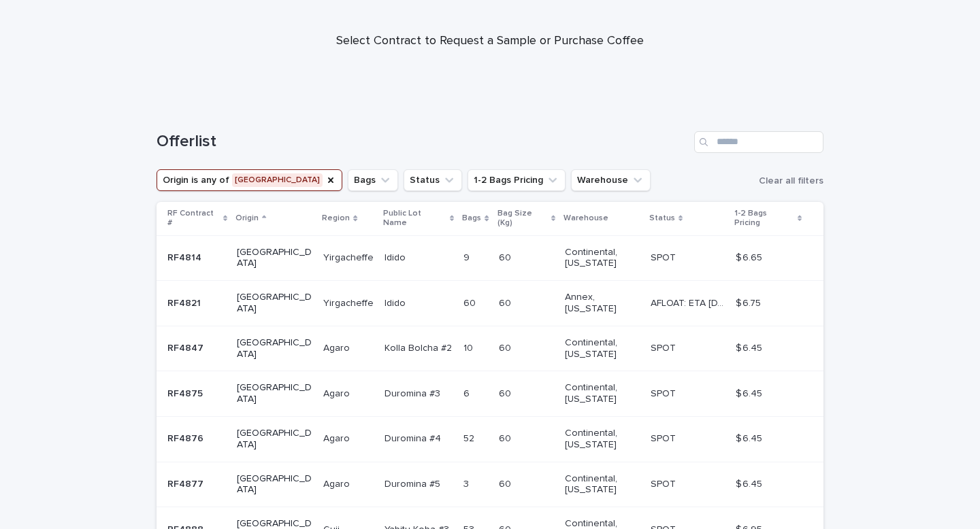  What do you see at coordinates (788, 181) in the screenshot?
I see `button: Clear all filters` at bounding box center [788, 181].